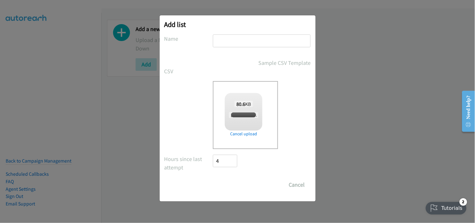  Describe the element at coordinates (189, 163) in the screenshot. I see `label: Hours since last attempt` at that location.